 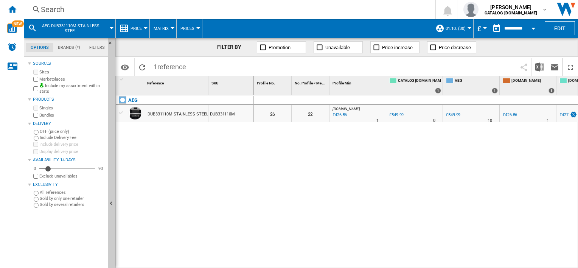 I want to click on div: AEG 1 offers sold by AEG, so click(x=471, y=85).